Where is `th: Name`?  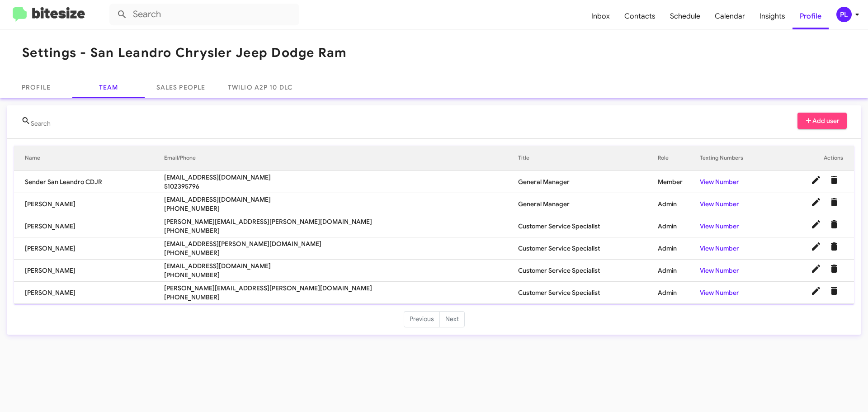 th: Name is located at coordinates (89, 158).